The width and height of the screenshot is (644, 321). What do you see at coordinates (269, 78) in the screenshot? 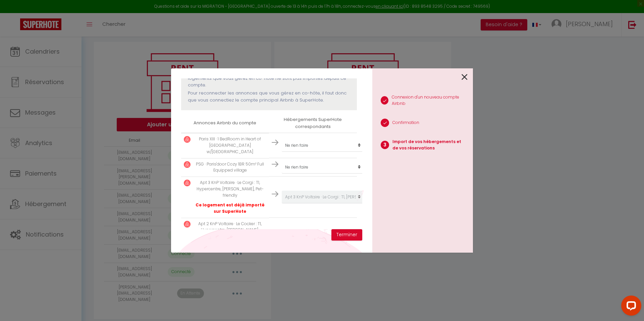
I see `p: Seuls les logements liés à un compte PRINCIPAL airbnb sont importés. Les logements que vous gérez...` at bounding box center [269, 78].